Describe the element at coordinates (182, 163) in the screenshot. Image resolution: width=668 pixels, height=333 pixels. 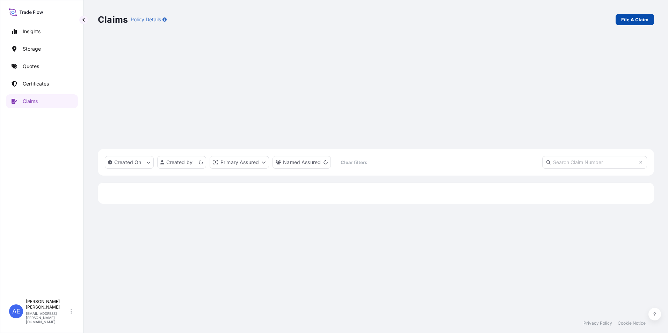
I see `button: createdBy Filter options` at that location.